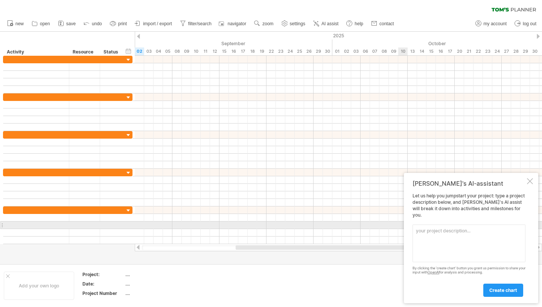  Describe the element at coordinates (261, 51) in the screenshot. I see `div: Friday, 19 September 2025` at that location.